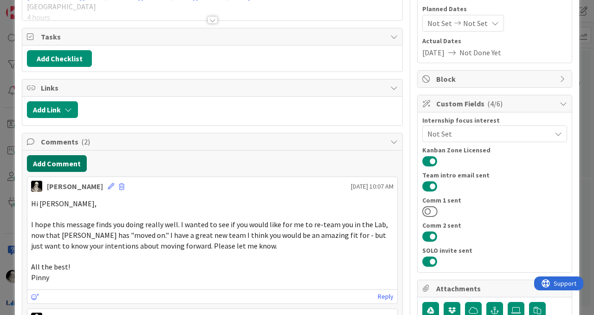  I want to click on button: Add Checklist, so click(59, 58).